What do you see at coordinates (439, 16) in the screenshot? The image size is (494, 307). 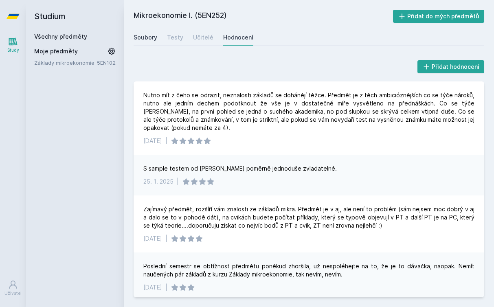 I see `button: Přidat do mých předmětů` at bounding box center [439, 16].